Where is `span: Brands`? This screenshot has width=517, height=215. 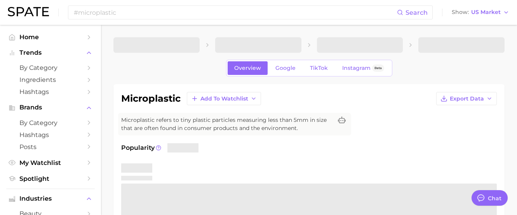 span: Brands is located at coordinates (50, 108).